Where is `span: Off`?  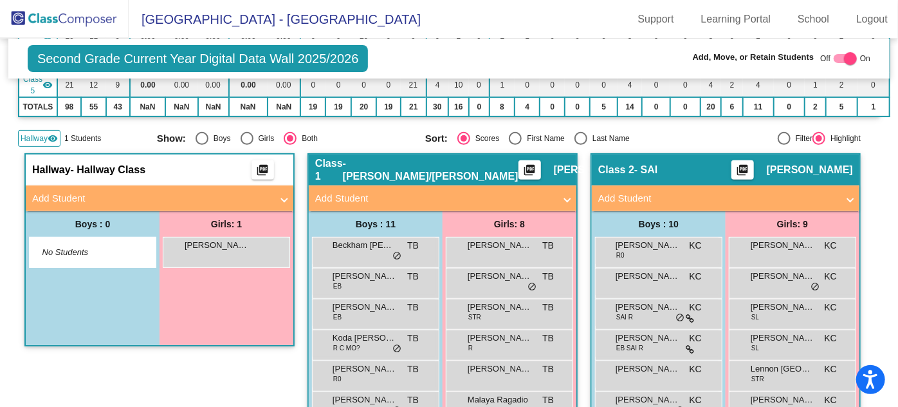 span: Off is located at coordinates (825, 59).